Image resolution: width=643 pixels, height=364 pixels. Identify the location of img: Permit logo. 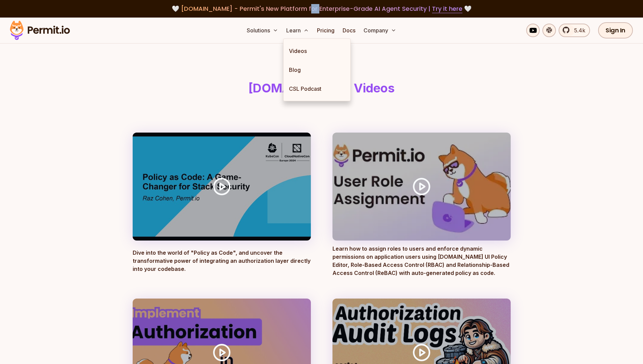
(40, 30).